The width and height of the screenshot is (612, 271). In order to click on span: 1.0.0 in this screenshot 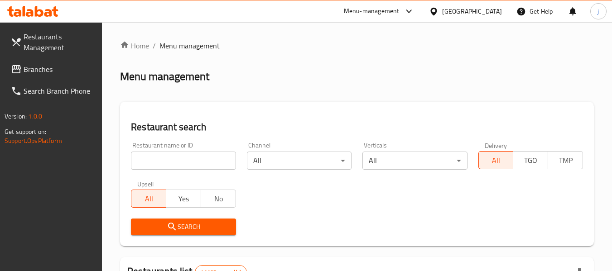, I will do `click(35, 116)`.